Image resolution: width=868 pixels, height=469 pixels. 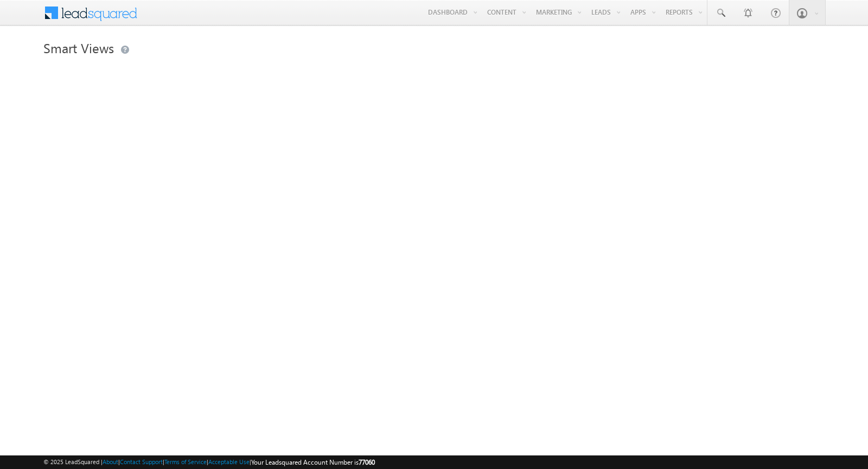 I want to click on span: Your Leadsquared Account Number is, so click(x=313, y=462).